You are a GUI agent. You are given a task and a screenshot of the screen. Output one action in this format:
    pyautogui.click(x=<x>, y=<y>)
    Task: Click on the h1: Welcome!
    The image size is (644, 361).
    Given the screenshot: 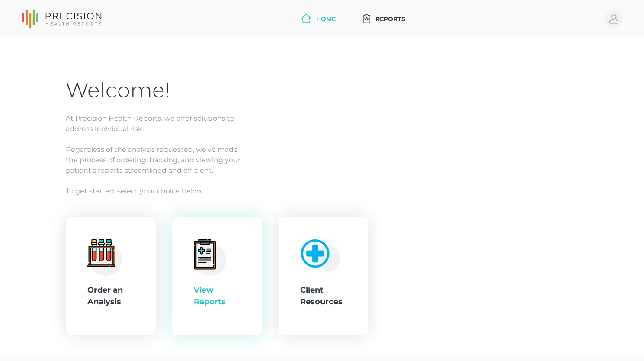 What is the action you would take?
    pyautogui.click(x=322, y=90)
    